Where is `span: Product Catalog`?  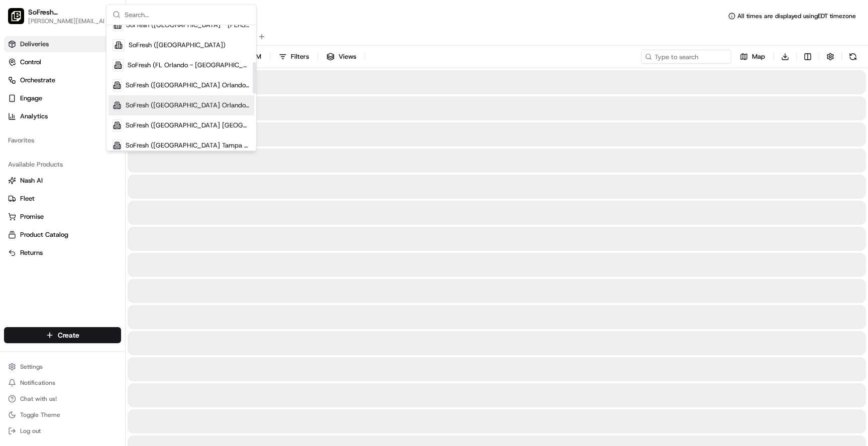 span: Product Catalog is located at coordinates (44, 235).